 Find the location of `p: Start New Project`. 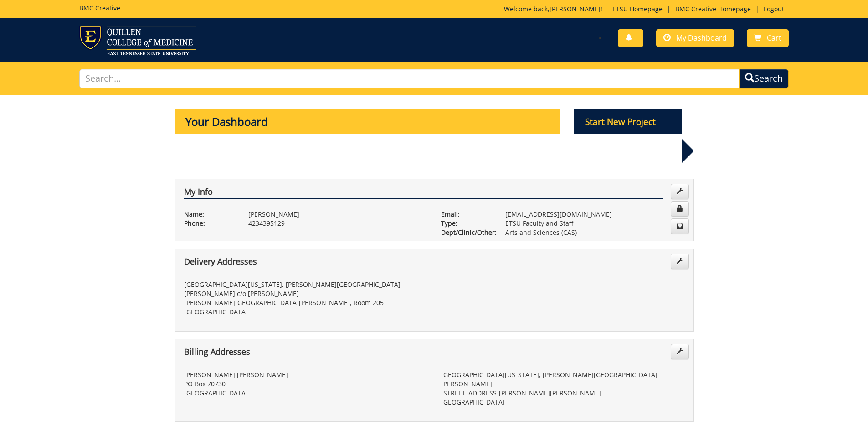

p: Start New Project is located at coordinates (628, 122).